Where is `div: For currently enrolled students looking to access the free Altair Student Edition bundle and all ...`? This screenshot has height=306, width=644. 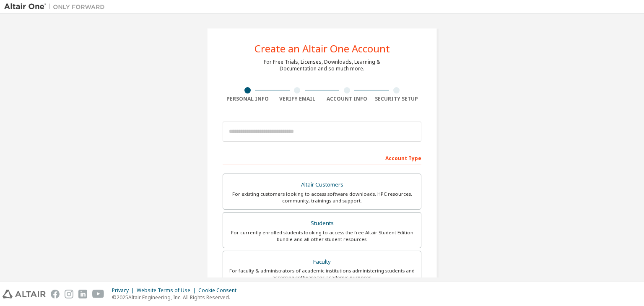
div: For currently enrolled students looking to access the free Altair Student Edition bundle and all ... is located at coordinates (322, 236).